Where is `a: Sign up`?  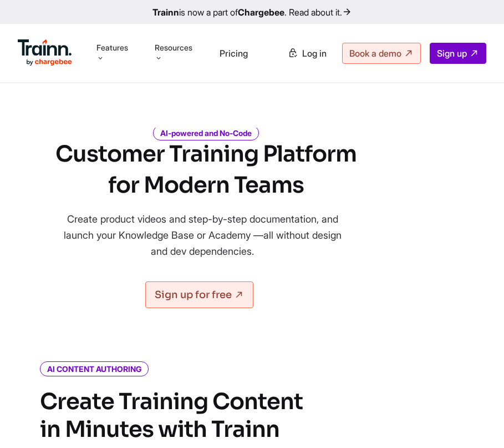 a: Sign up is located at coordinates (458, 53).